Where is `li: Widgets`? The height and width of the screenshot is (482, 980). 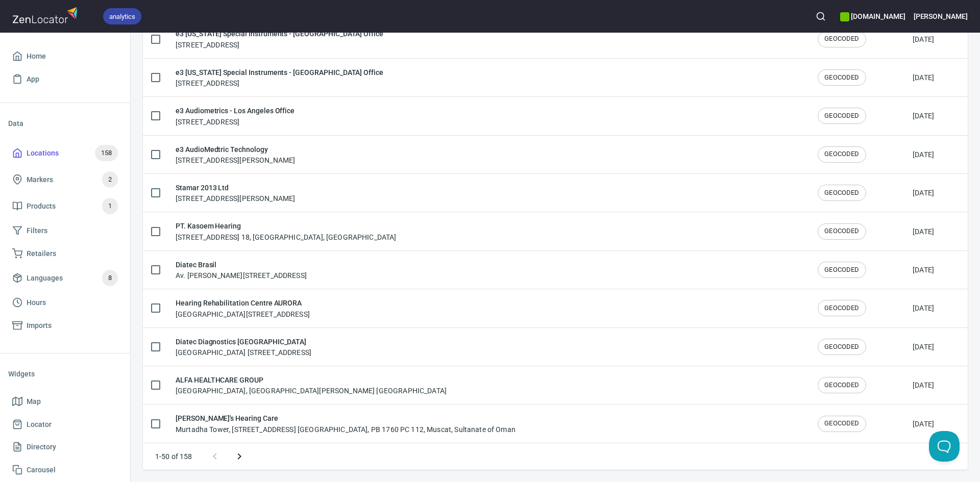 li: Widgets is located at coordinates (65, 374).